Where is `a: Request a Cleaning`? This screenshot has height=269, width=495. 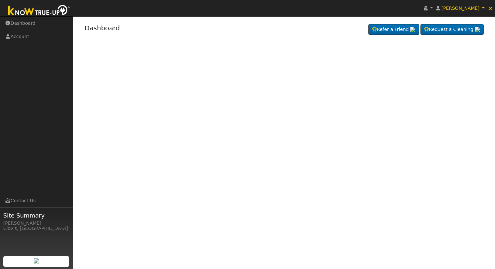 a: Request a Cleaning is located at coordinates (452, 30).